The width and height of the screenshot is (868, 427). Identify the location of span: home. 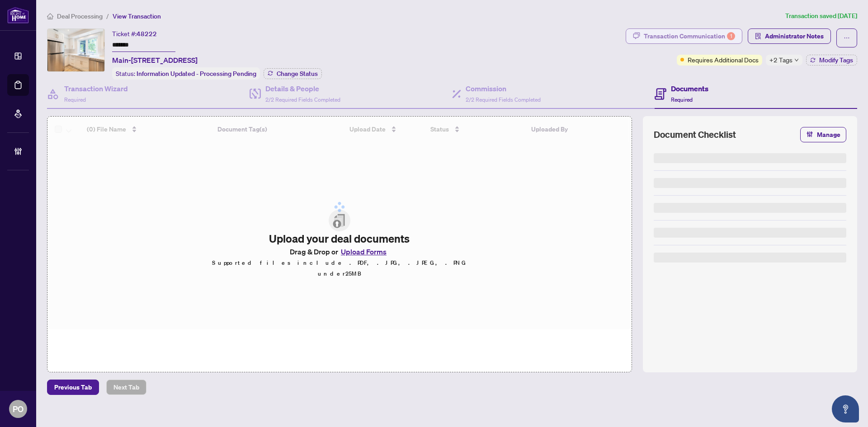
(50, 16).